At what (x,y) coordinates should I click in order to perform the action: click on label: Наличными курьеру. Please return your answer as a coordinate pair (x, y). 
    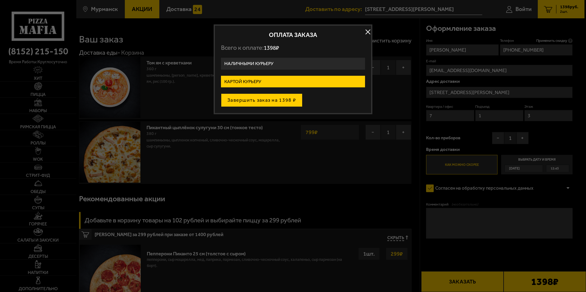
    Looking at the image, I should click on (293, 64).